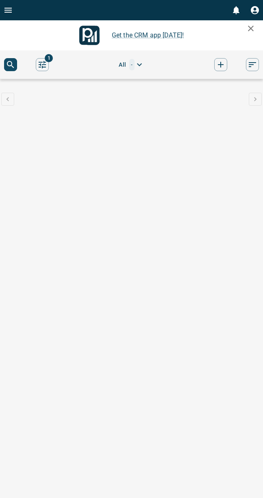 The width and height of the screenshot is (263, 498). What do you see at coordinates (255, 10) in the screenshot?
I see `button: Profile` at bounding box center [255, 10].